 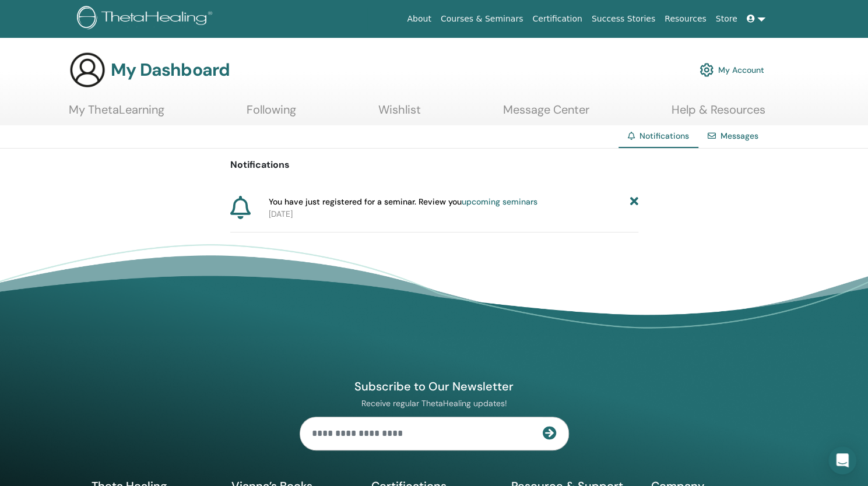 I want to click on a: Messages, so click(x=739, y=136).